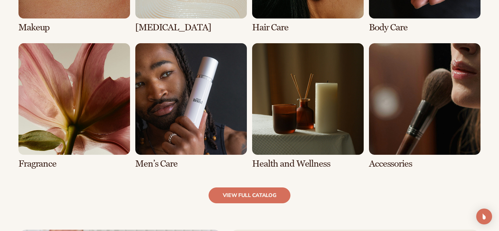  I want to click on div: 5 / 8, so click(74, 106).